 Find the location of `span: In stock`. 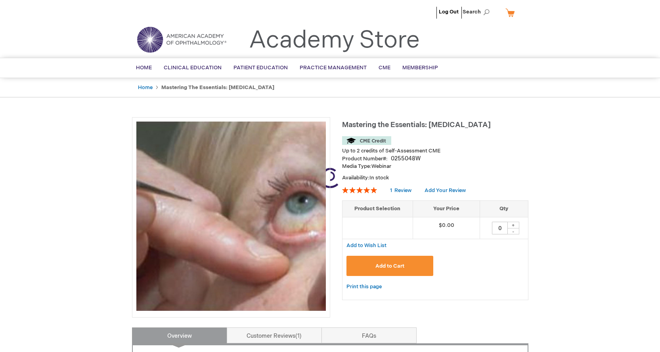

span: In stock is located at coordinates (379, 178).